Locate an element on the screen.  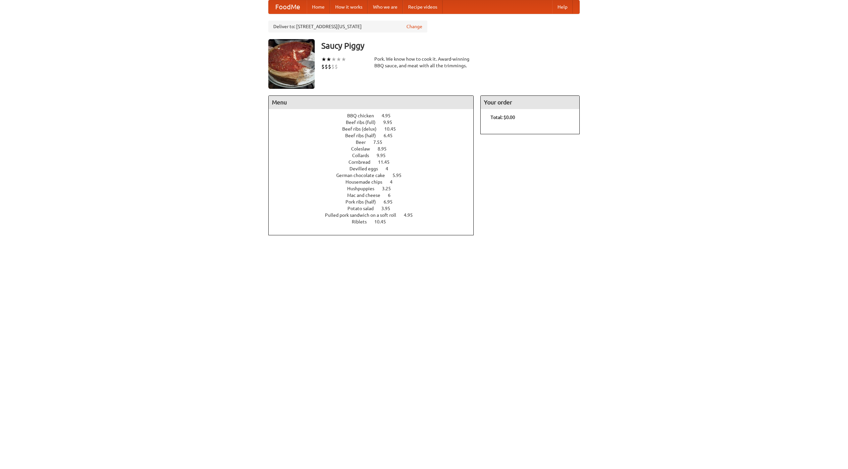
div: Pork. We know how to cook it. Award-winning BBQ sauce, and meat with all the trimmings. is located at coordinates (424, 62).